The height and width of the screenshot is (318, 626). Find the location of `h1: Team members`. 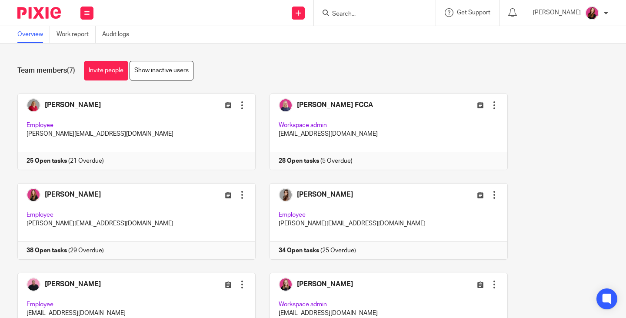

h1: Team members is located at coordinates (46, 70).